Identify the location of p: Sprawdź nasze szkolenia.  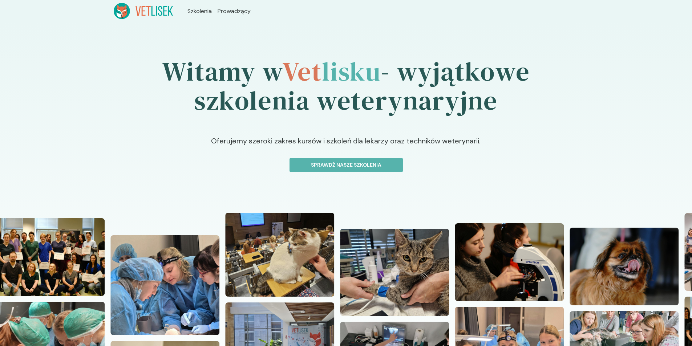
(346, 165).